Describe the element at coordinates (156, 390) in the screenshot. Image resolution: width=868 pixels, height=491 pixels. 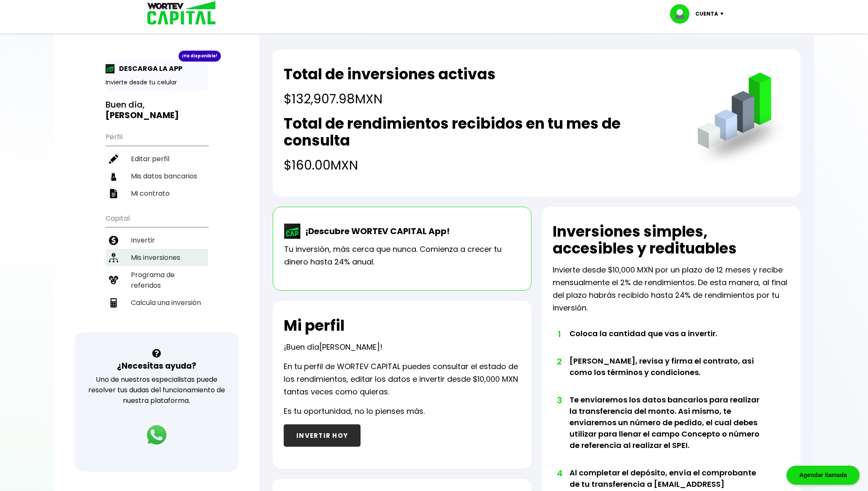
I see `p: Uno de nuestros especialistas puede resolver tus dudas del funcionamiento de nuestra plataforma.` at that location.